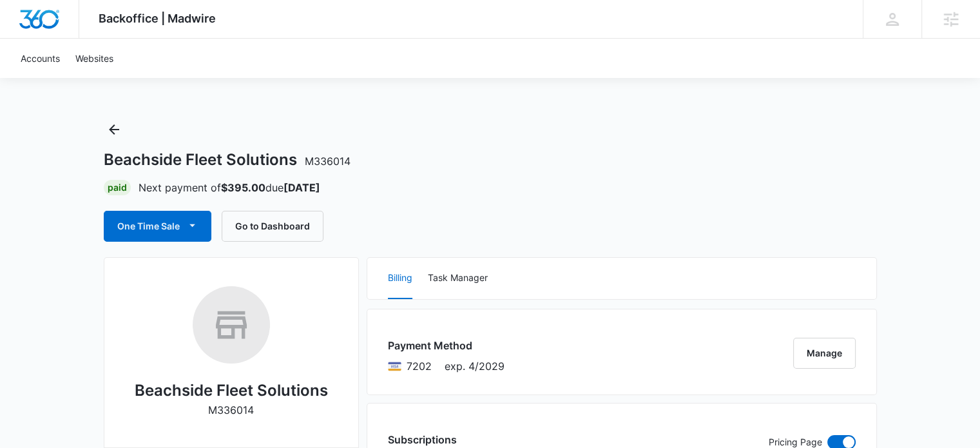 This screenshot has width=980, height=448. Describe the element at coordinates (243, 188) in the screenshot. I see `strong: $395.00` at that location.